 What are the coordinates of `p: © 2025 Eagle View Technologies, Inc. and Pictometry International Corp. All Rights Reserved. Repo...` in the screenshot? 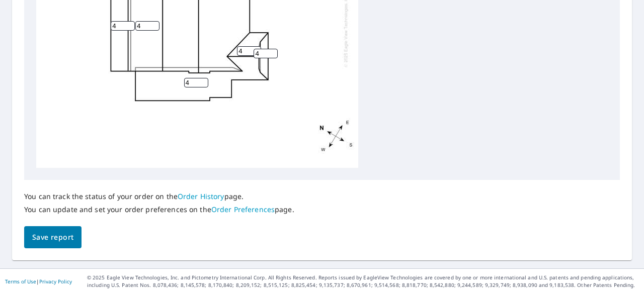 It's located at (363, 281).